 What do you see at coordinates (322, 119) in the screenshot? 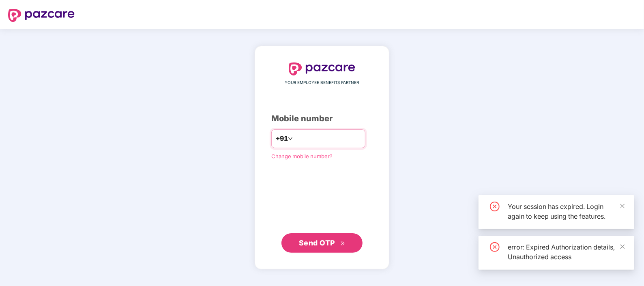
I see `div: Mobile number` at bounding box center [322, 119].